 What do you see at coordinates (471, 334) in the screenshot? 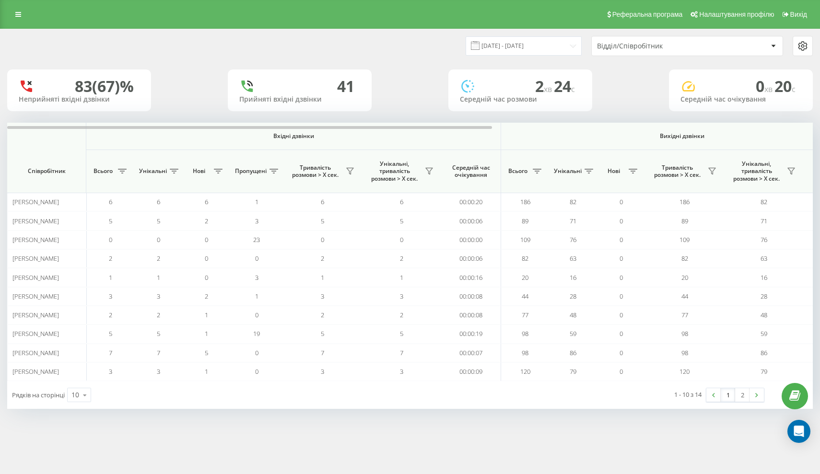
I see `td: 00:00:19` at bounding box center [471, 334].